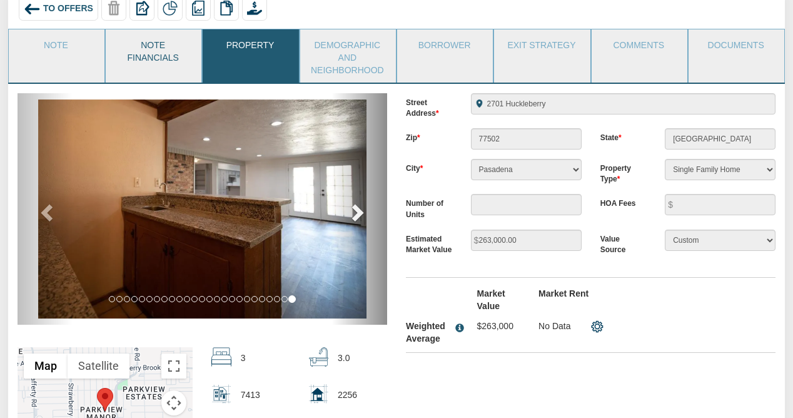  I want to click on p: $263,000, so click(499, 326).